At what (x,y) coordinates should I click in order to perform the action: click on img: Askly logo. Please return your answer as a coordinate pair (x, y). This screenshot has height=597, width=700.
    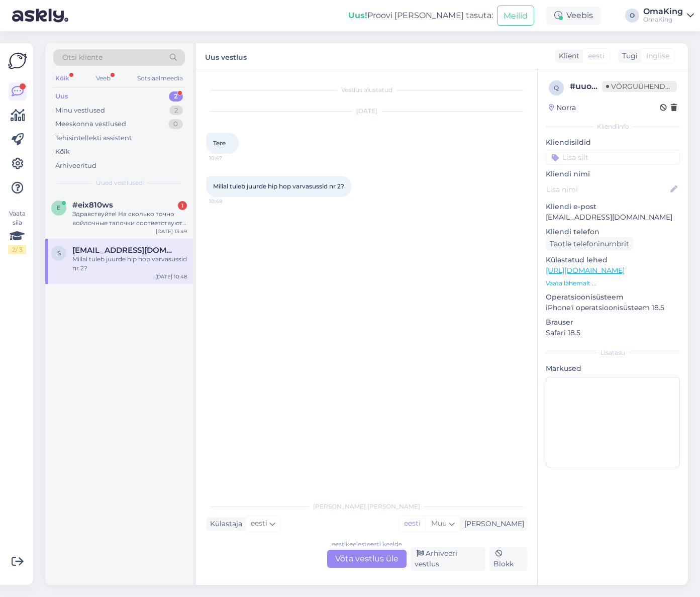
    Looking at the image, I should click on (18, 61).